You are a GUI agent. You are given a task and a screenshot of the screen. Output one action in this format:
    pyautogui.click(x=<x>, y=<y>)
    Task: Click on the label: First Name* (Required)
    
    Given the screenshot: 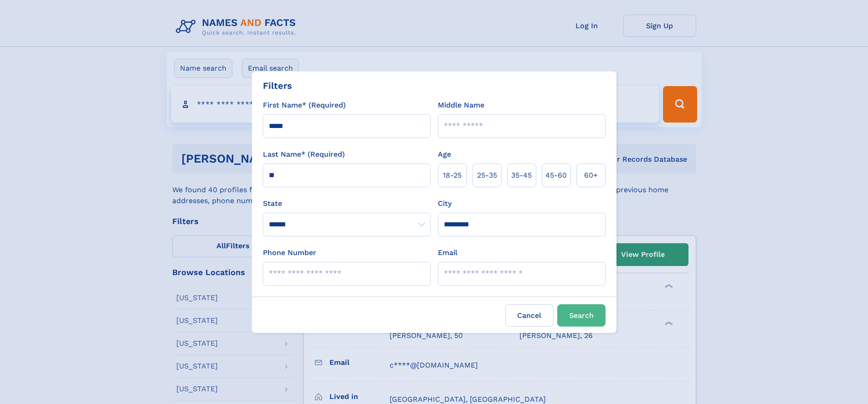 What is the action you would take?
    pyautogui.click(x=304, y=105)
    